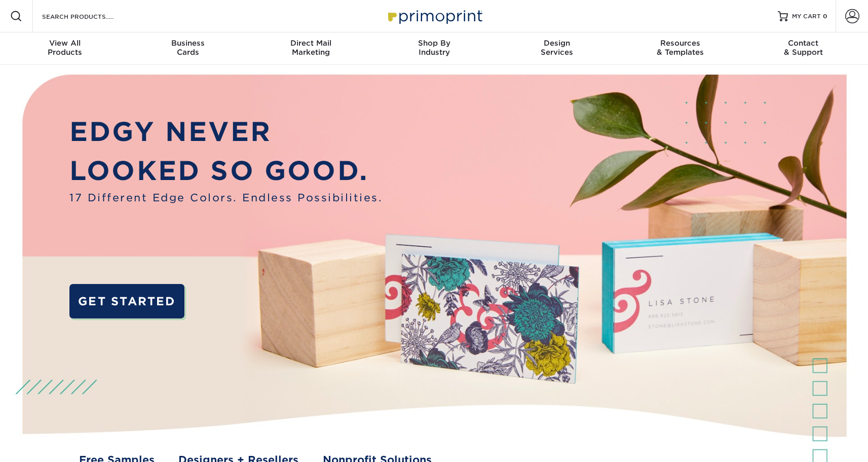 The image size is (868, 462). I want to click on span: View All, so click(65, 43).